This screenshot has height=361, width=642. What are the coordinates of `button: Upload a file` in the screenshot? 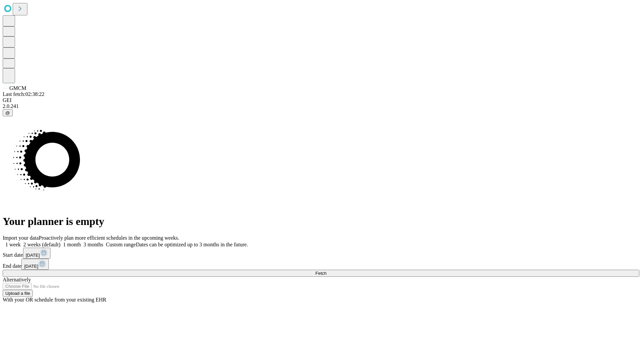 It's located at (18, 293).